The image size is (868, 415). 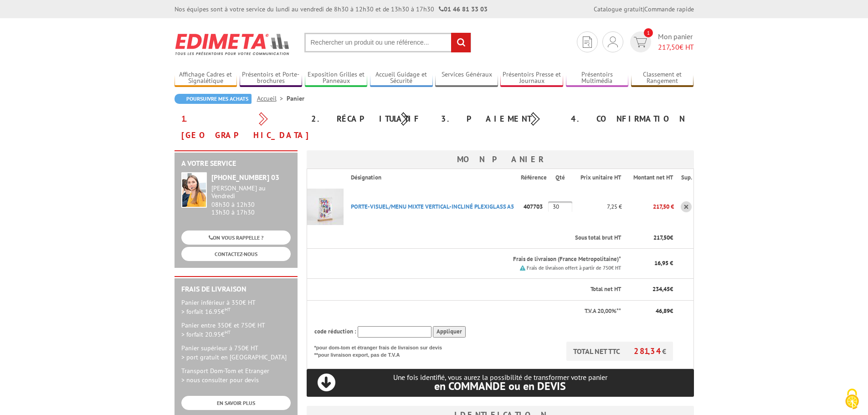 I want to click on input: Appliquer, so click(x=449, y=332).